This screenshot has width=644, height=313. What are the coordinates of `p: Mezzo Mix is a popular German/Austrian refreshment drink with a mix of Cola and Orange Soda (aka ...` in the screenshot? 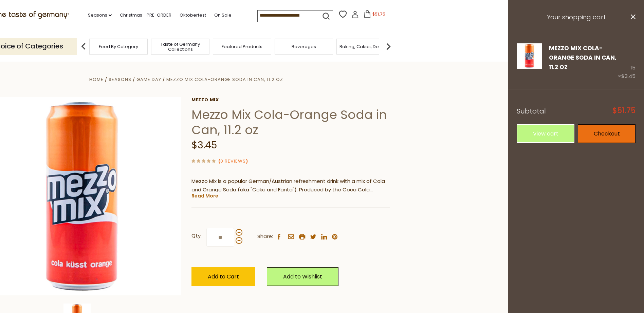 It's located at (291, 186).